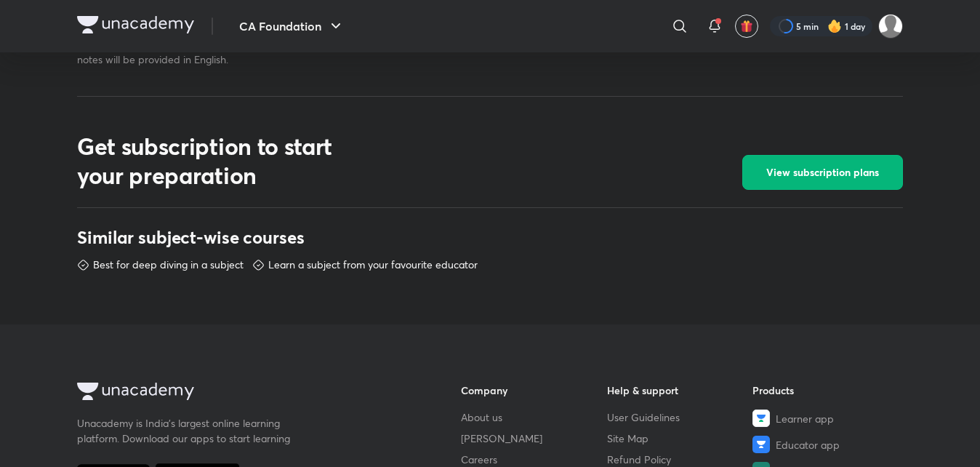 The image size is (980, 467). What do you see at coordinates (747, 26) in the screenshot?
I see `img: avatar` at bounding box center [747, 26].